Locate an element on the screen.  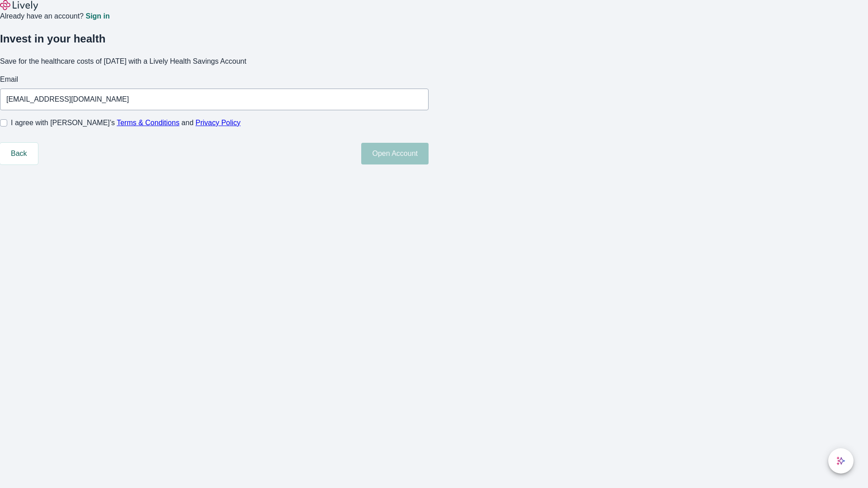
svg: Lively AI Assistant is located at coordinates (841, 461).